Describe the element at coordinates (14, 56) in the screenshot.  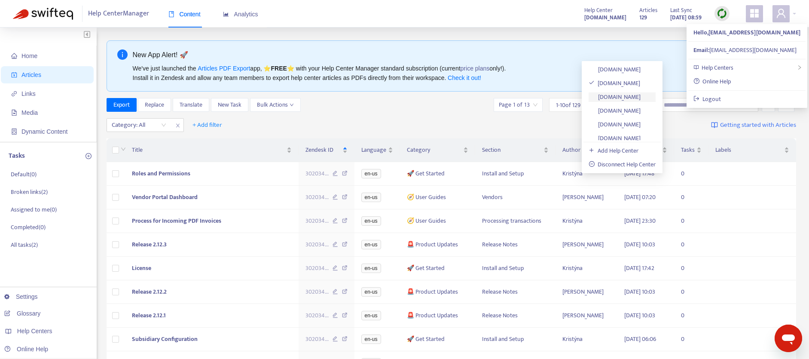
I see `span: home` at that location.